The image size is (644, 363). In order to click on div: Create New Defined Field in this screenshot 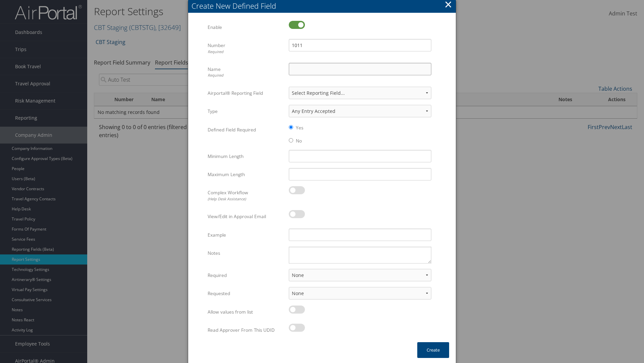, I will do `click(324, 5)`.